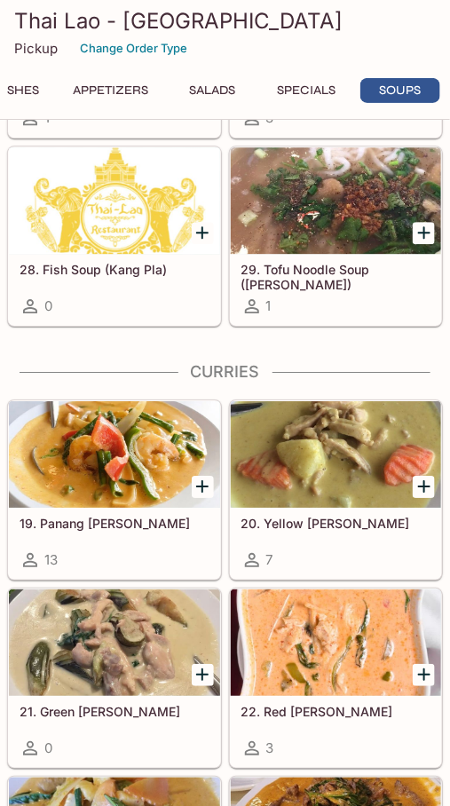  I want to click on span: 3, so click(270, 747).